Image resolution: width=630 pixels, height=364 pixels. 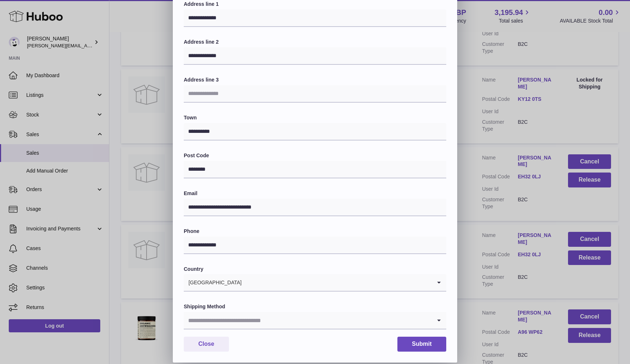 What do you see at coordinates (206, 344) in the screenshot?
I see `button: Close` at bounding box center [206, 344].